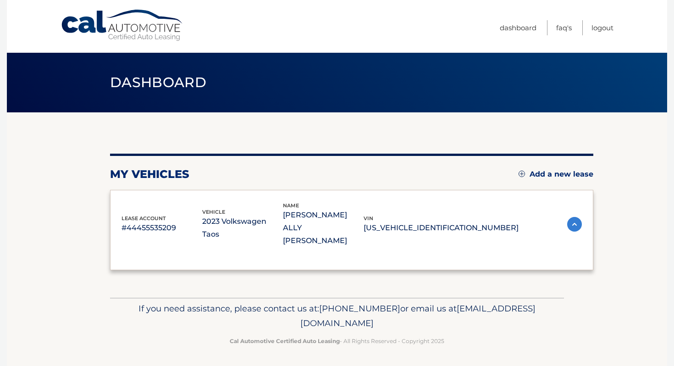  I want to click on p: If you need assistance, please contact us at: or email us at, so click(337, 316).